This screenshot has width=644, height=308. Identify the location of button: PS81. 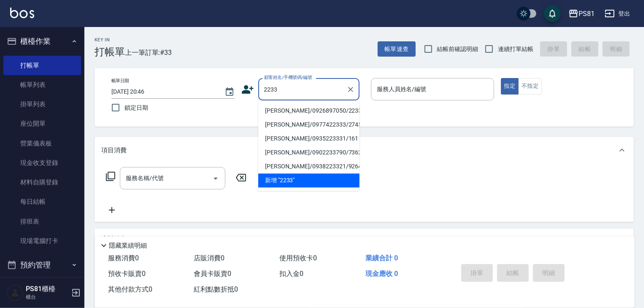
(581, 14).